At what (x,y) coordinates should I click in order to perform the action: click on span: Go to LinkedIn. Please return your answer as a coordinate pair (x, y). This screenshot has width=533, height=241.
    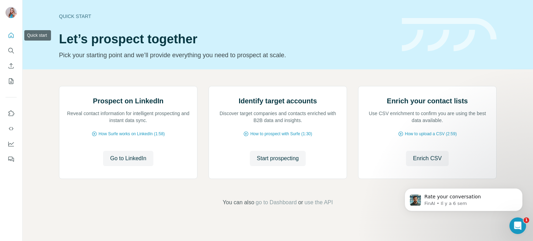
    Looking at the image, I should click on (128, 159).